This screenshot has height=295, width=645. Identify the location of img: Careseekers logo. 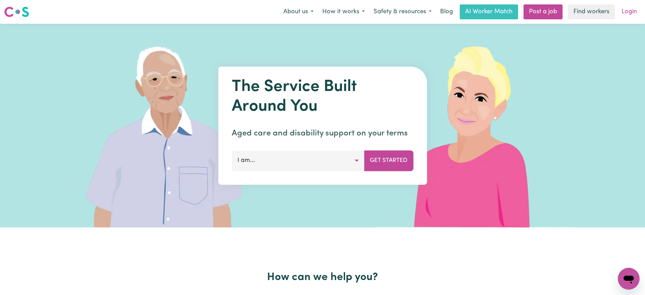
(17, 12).